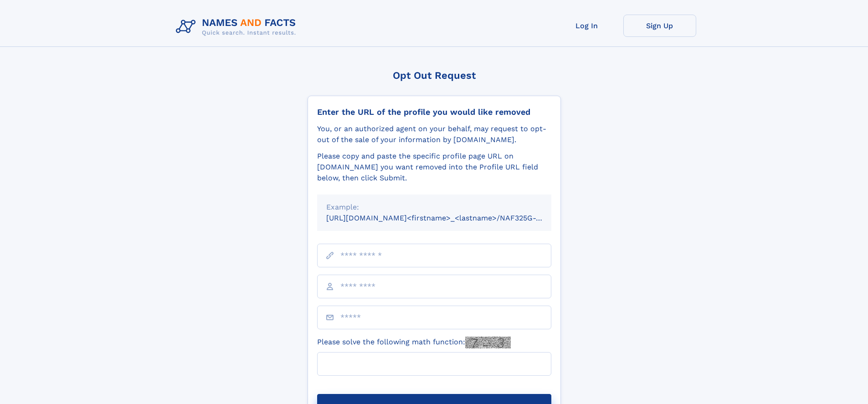 The image size is (868, 404). Describe the element at coordinates (434, 113) in the screenshot. I see `div: Enter the URL of the profile you would like removed` at that location.